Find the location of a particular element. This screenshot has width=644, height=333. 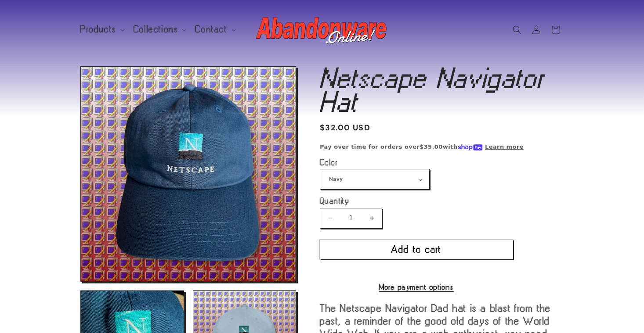

label: Quantity is located at coordinates (416, 201).